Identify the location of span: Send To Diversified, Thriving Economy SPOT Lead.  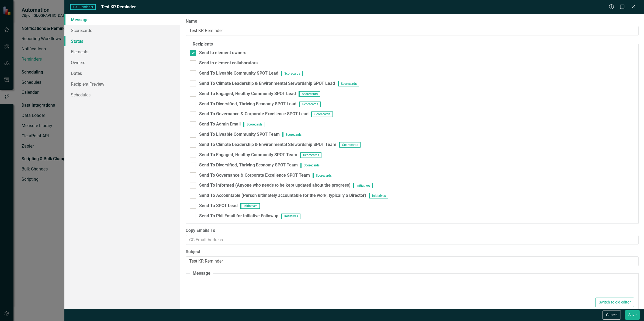
(248, 104).